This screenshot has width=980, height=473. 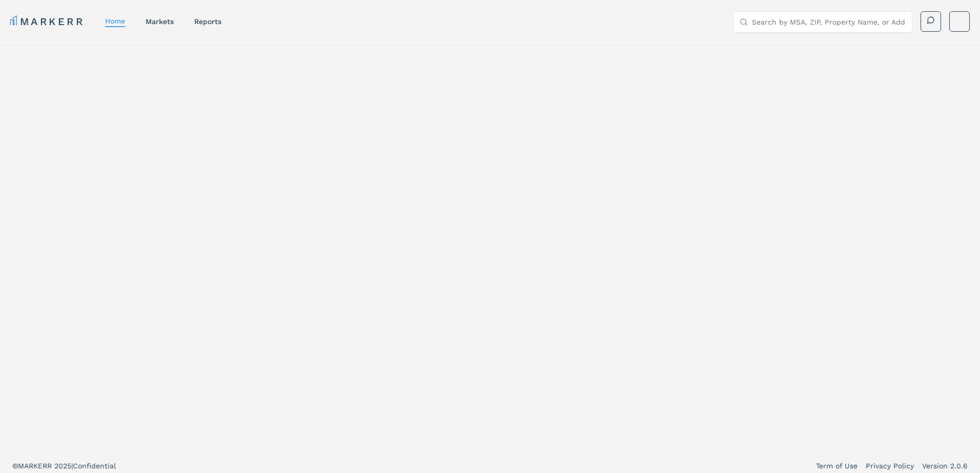 What do you see at coordinates (890, 467) in the screenshot?
I see `a: Privacy Policy` at bounding box center [890, 467].